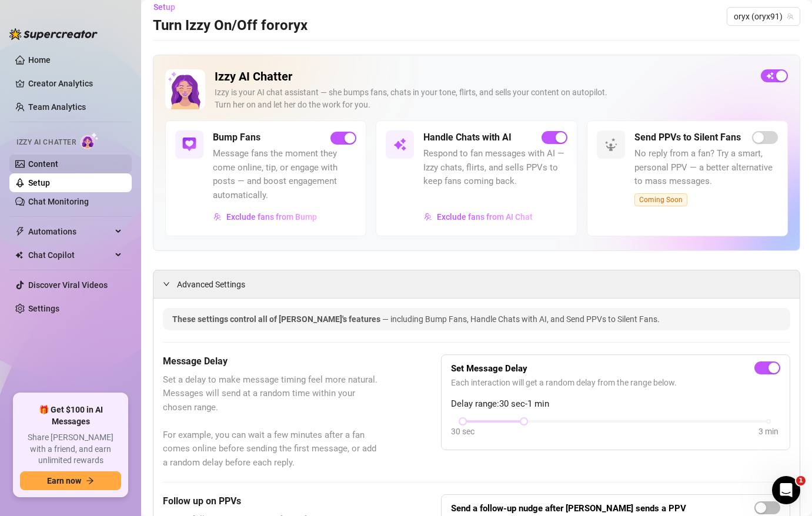  Describe the element at coordinates (615, 404) in the screenshot. I see `span: Delay range: 30 sec - 1 min` at that location.